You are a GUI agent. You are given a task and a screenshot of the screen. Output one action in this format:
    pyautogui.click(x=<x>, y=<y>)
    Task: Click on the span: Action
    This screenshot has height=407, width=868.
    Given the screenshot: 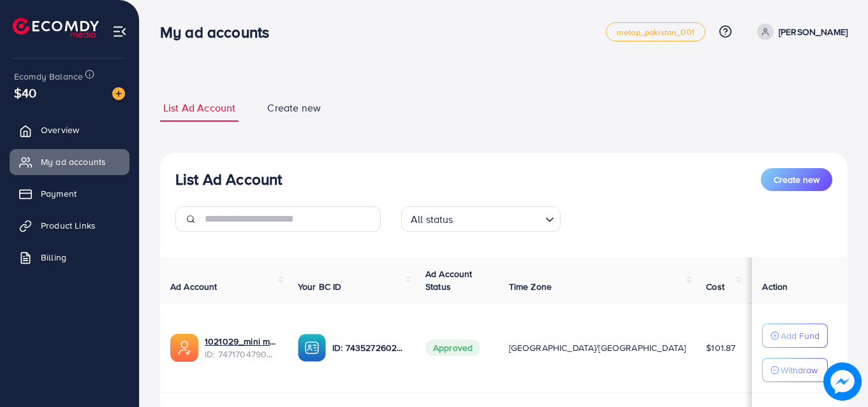 What is the action you would take?
    pyautogui.click(x=775, y=287)
    